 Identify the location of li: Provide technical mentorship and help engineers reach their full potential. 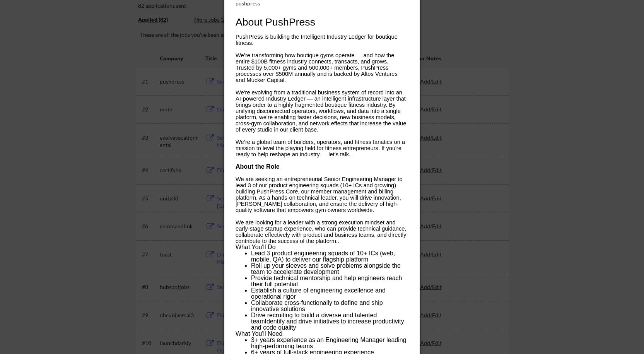
(330, 281).